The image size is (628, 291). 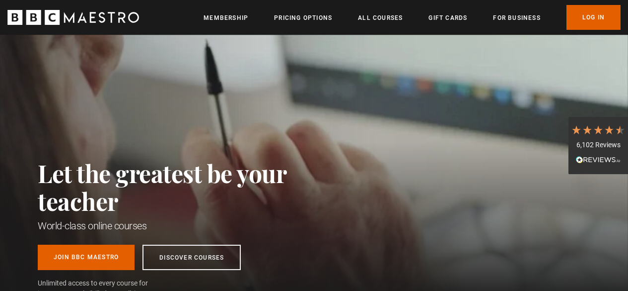 I want to click on a: Log In, so click(x=594, y=17).